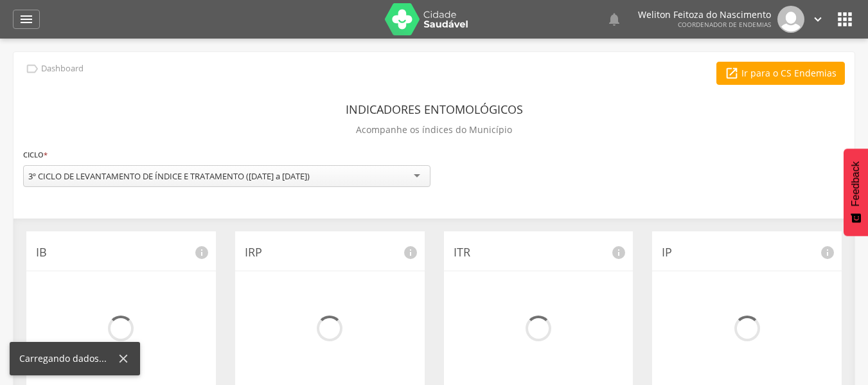 The height and width of the screenshot is (385, 868). Describe the element at coordinates (538, 252) in the screenshot. I see `p: ITR` at that location.